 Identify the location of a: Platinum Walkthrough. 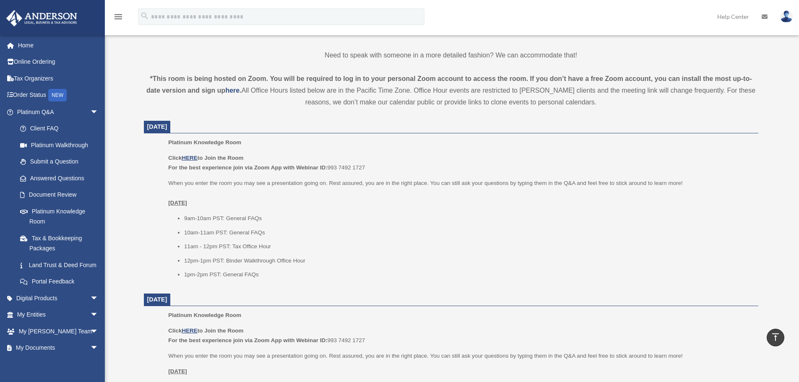
(61, 145).